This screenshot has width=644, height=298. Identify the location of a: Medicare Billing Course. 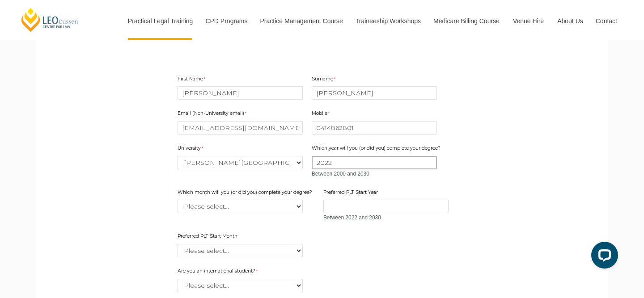
(467, 21).